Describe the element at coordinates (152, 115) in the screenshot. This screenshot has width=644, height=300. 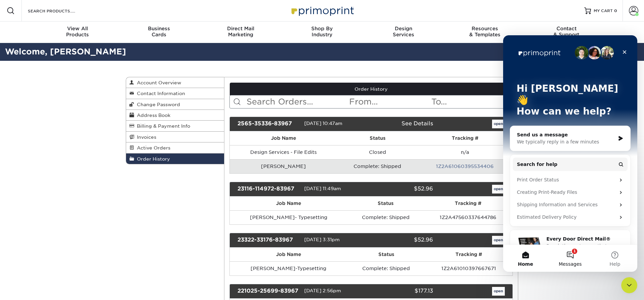
I see `span: Address Book` at that location.